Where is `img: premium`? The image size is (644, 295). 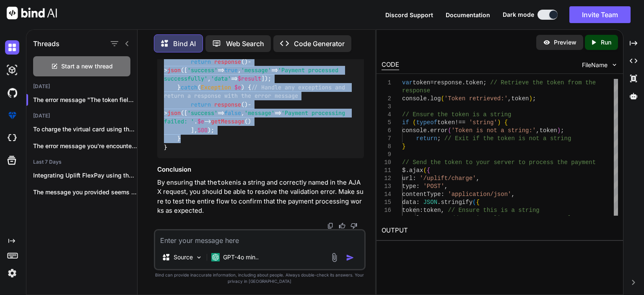
img: premium is located at coordinates (12, 115).